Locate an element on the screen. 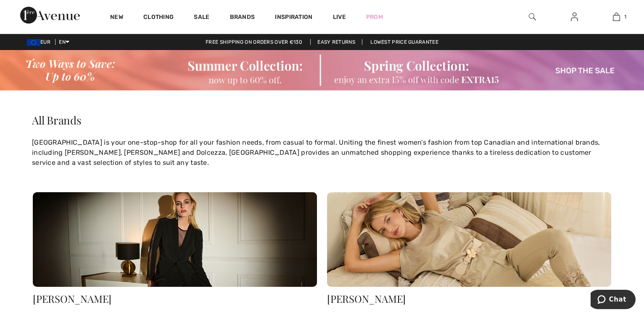 The image size is (644, 315). img: search the website is located at coordinates (532, 17).